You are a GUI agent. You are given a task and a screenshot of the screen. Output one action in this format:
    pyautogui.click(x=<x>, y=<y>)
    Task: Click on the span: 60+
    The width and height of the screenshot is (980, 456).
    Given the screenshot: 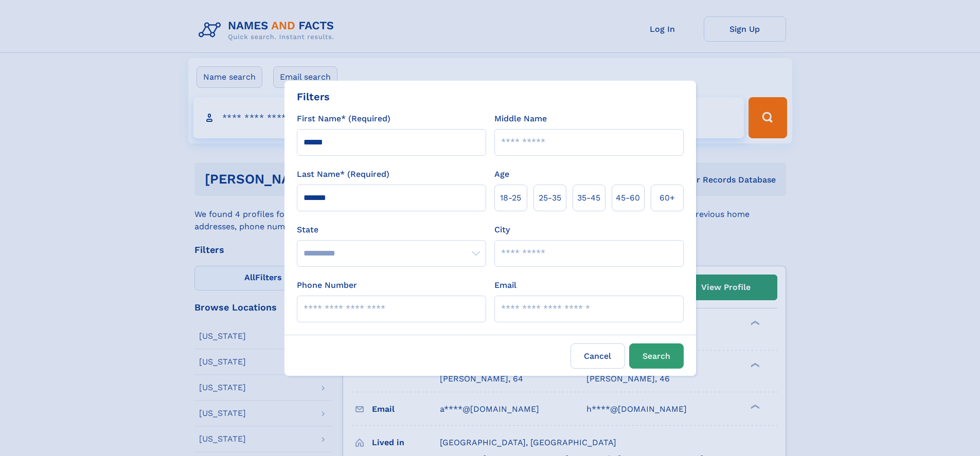 What is the action you would take?
    pyautogui.click(x=667, y=198)
    